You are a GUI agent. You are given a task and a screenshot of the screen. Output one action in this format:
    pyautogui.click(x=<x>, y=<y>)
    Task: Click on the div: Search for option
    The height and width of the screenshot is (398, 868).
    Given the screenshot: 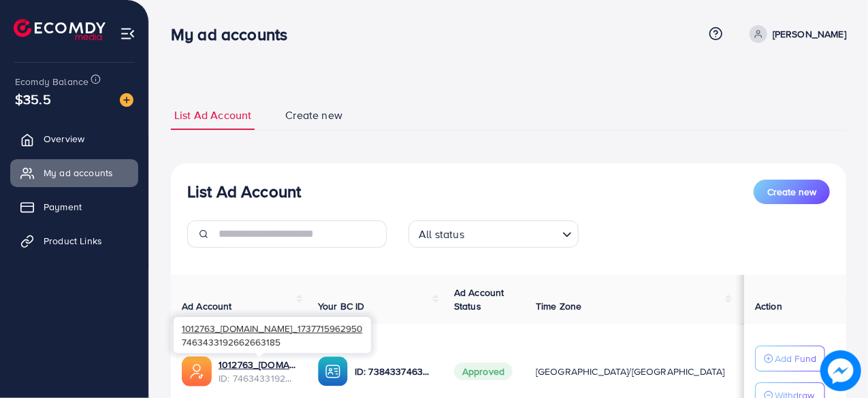 What is the action you would take?
    pyautogui.click(x=494, y=234)
    